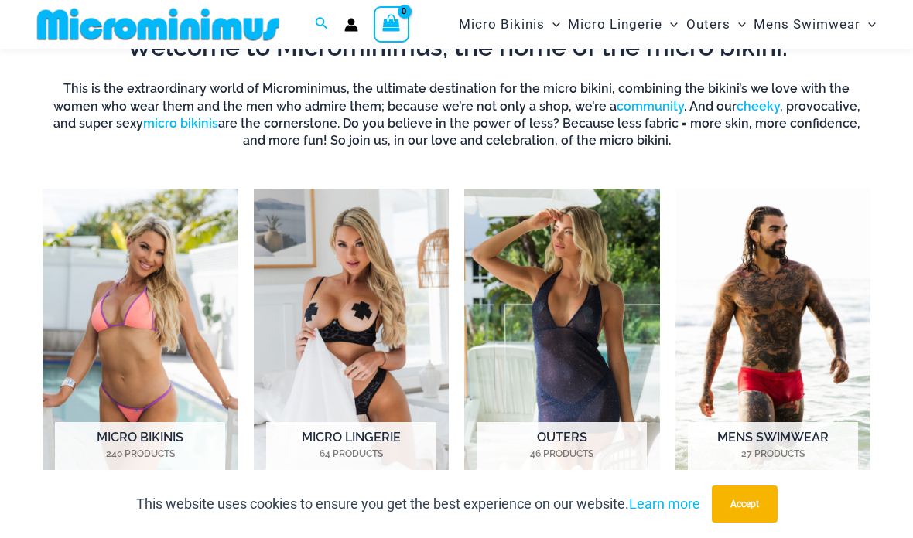 The height and width of the screenshot is (538, 913). Describe the element at coordinates (664, 504) in the screenshot. I see `a: Learn more` at that location.